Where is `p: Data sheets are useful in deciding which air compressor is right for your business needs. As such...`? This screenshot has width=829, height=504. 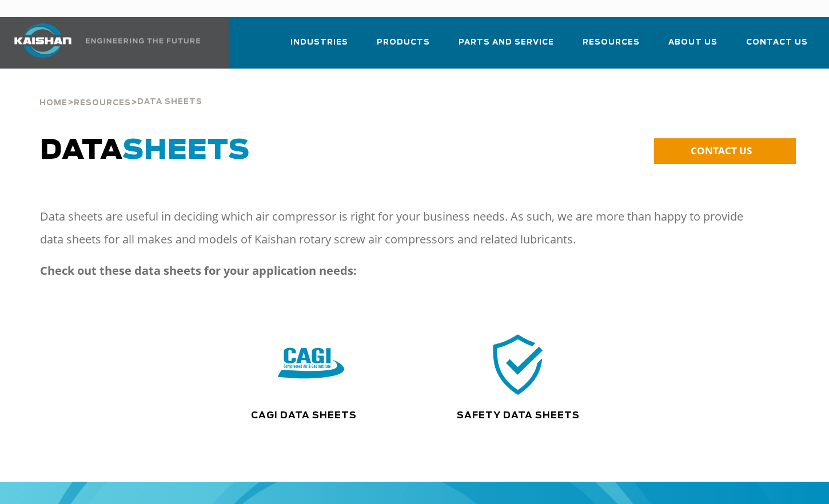
p: Data sheets are useful in deciding which air compressor is right for your business needs. As such... is located at coordinates (405, 228).